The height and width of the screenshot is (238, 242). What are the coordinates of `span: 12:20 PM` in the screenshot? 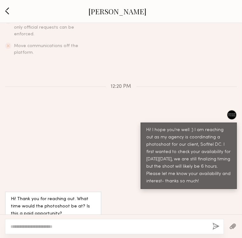 It's located at (121, 86).